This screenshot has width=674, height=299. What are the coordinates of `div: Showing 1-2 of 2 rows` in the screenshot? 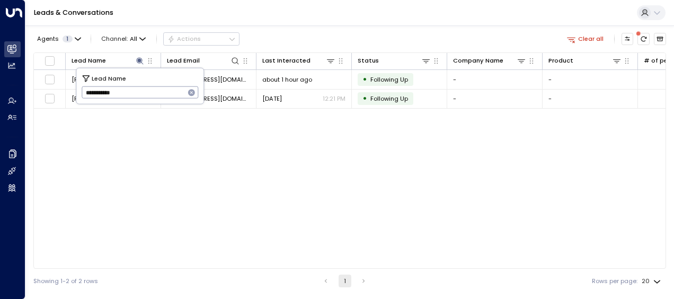 It's located at (66, 281).